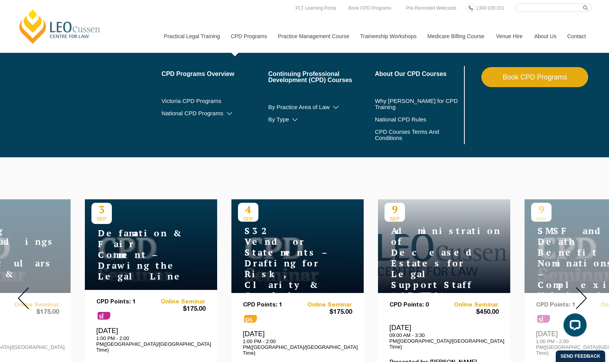 This screenshot has width=609, height=362. I want to click on h4: Defamation & Fair Comment – Drawing the Legal Line, so click(140, 255).